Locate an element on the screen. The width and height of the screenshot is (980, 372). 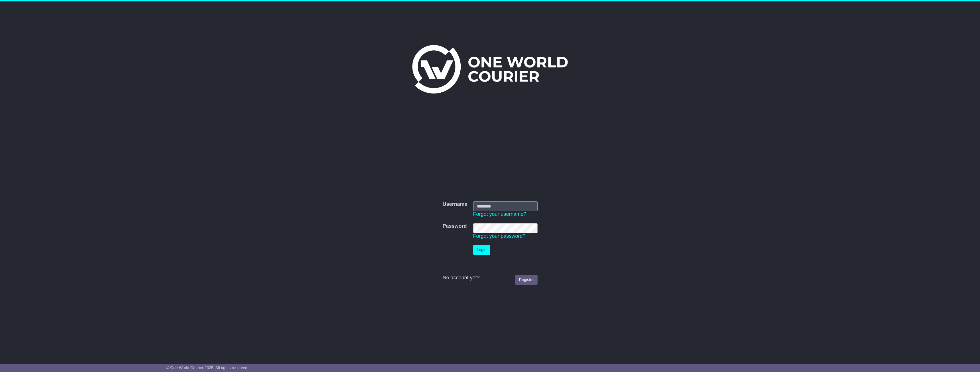
a: Forgot your username? is located at coordinates (499, 214).